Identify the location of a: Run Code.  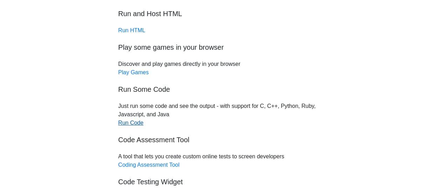
(131, 123).